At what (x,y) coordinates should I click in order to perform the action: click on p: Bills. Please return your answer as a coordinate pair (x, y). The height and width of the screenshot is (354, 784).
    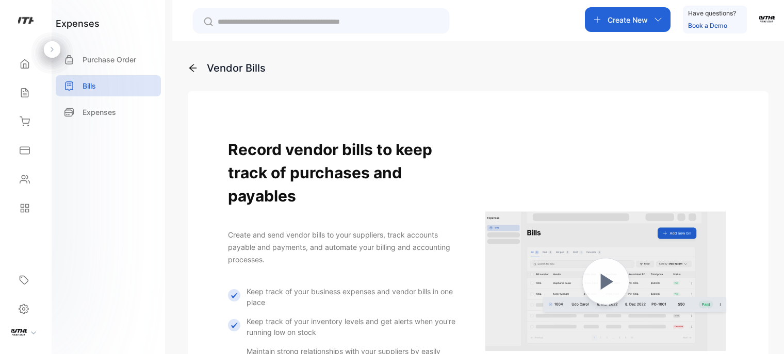
    Looking at the image, I should click on (89, 86).